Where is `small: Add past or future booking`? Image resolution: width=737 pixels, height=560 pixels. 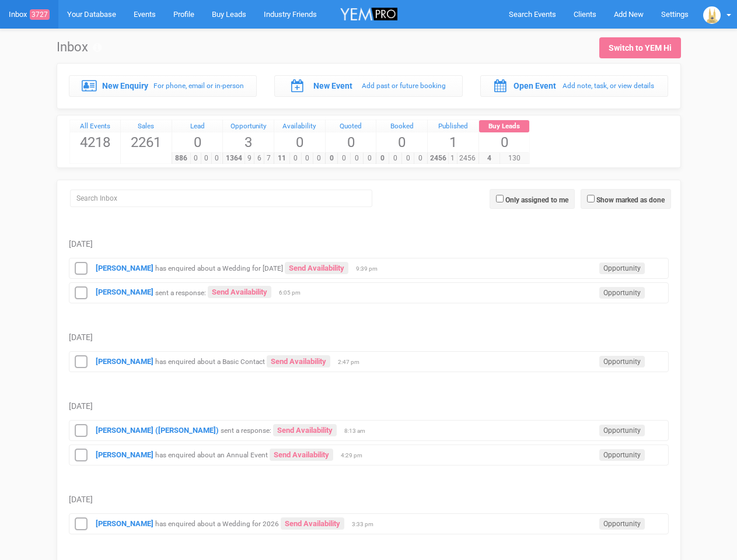
small: Add past or future booking is located at coordinates (404, 85).